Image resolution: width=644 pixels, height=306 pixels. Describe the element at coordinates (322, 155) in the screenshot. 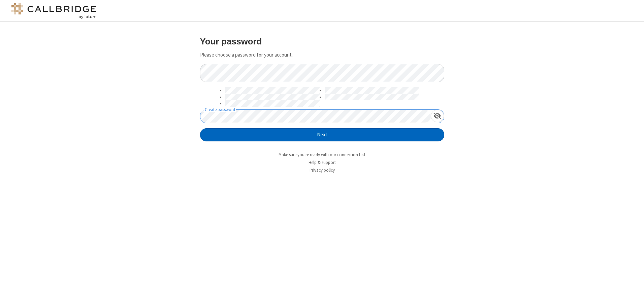

I see `a: Make sure you're ready with our connection test` at that location.